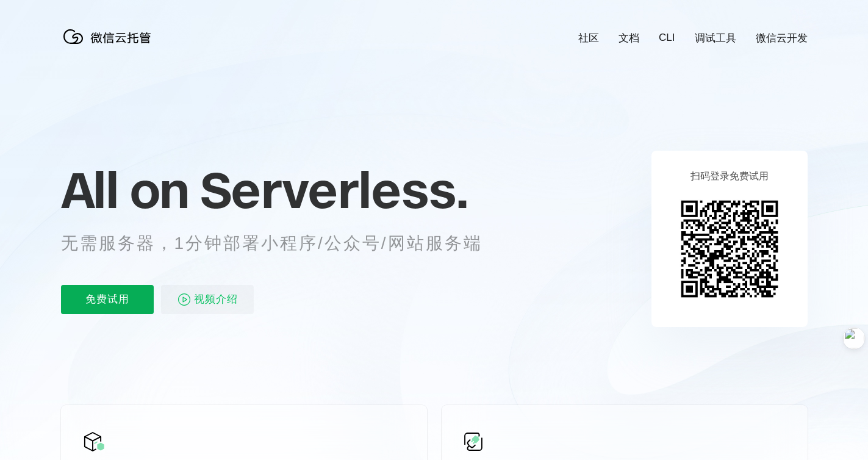  Describe the element at coordinates (781, 38) in the screenshot. I see `a: 微信云开发` at that location.